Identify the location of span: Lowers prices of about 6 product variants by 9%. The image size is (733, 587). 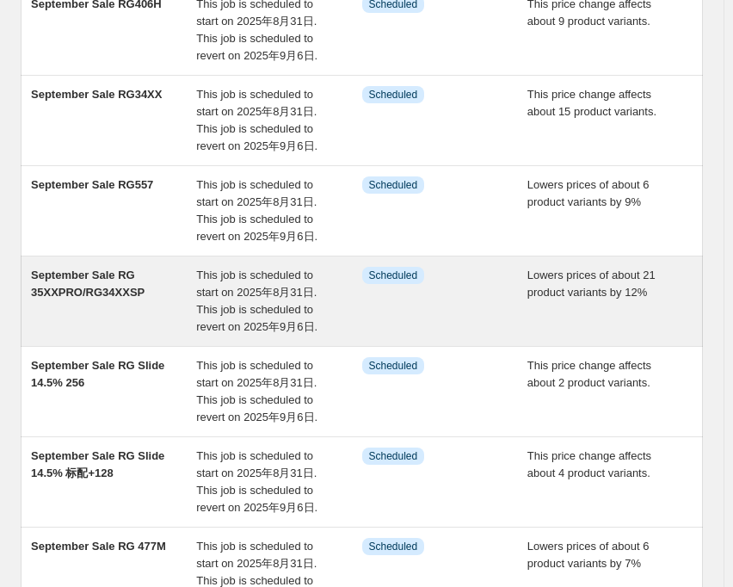
(589, 193).